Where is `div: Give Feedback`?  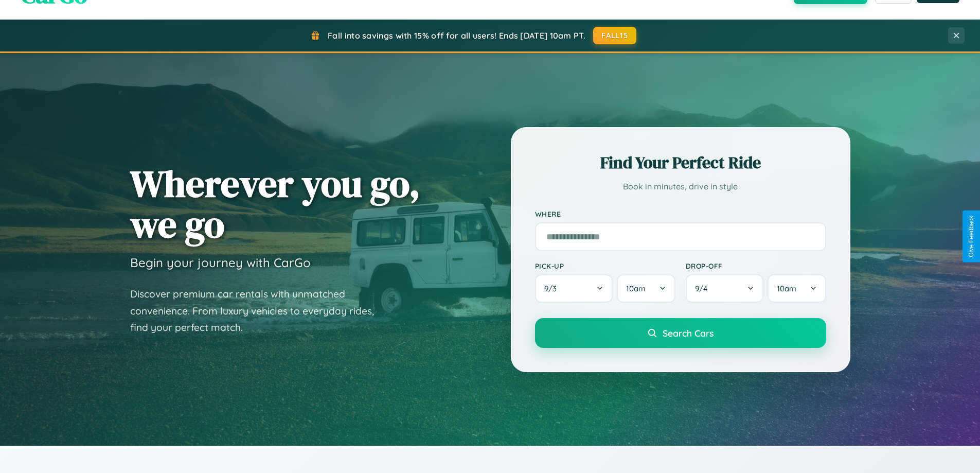 div: Give Feedback is located at coordinates (971, 236).